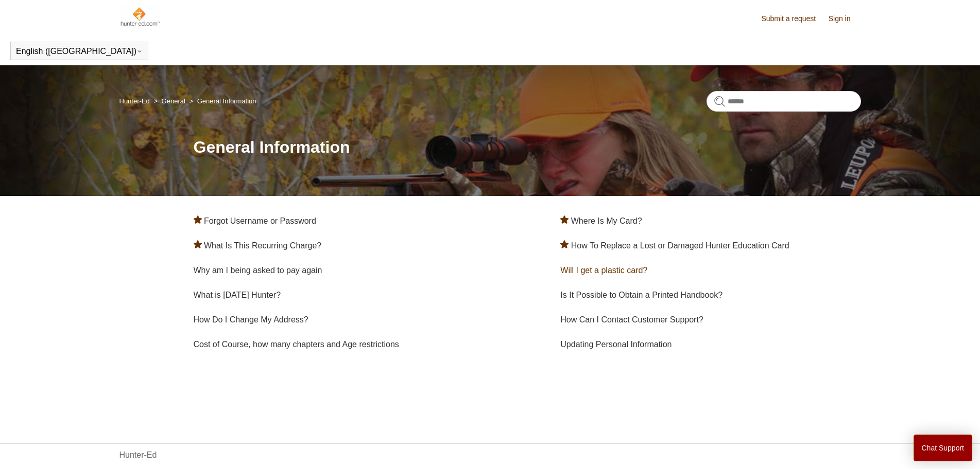 The width and height of the screenshot is (980, 469). What do you see at coordinates (260, 220) in the screenshot?
I see `a: Forgot Username or Password` at bounding box center [260, 220].